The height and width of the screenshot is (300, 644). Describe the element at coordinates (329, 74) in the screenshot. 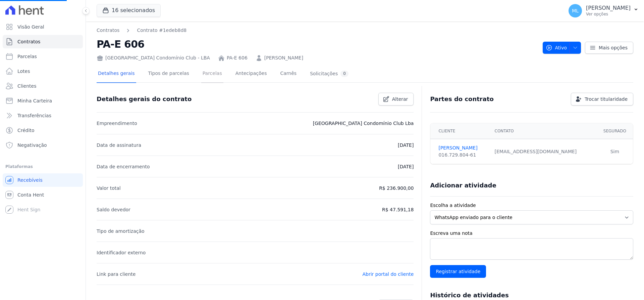

I see `a: Solicitações0` at that location.